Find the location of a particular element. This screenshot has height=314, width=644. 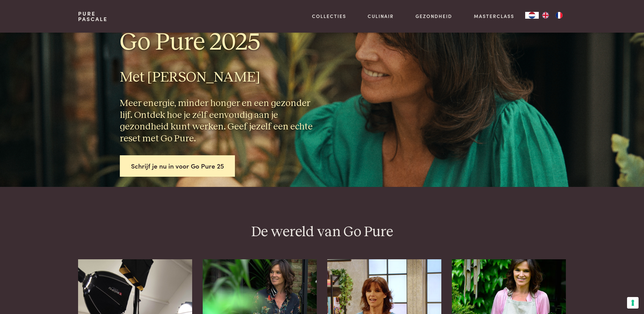

a: Masterclass is located at coordinates (494, 16).